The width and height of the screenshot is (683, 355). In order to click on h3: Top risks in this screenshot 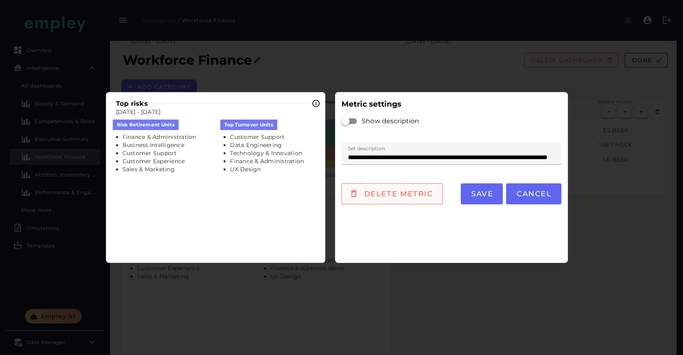, I will do `click(132, 103)`.